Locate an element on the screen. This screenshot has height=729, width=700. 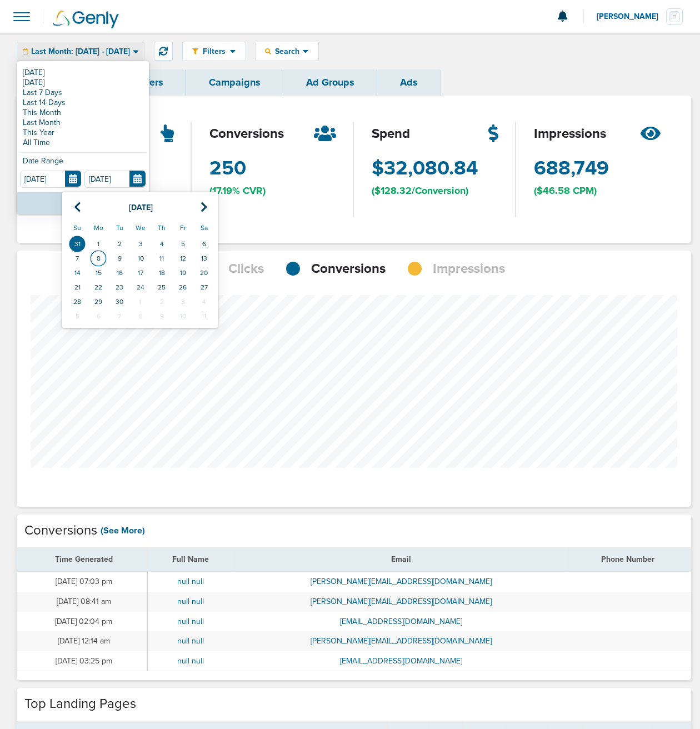
th: Th is located at coordinates (162, 228).